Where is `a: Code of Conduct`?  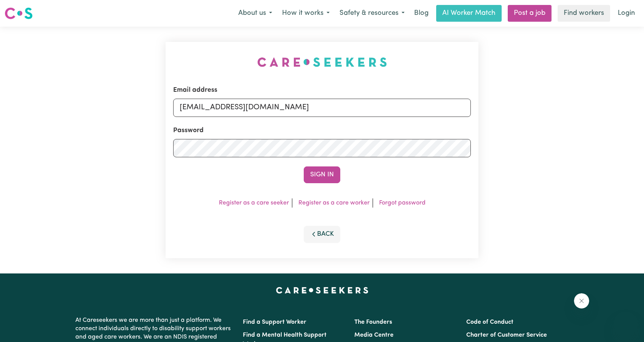
a: Code of Conduct is located at coordinates (490, 322).